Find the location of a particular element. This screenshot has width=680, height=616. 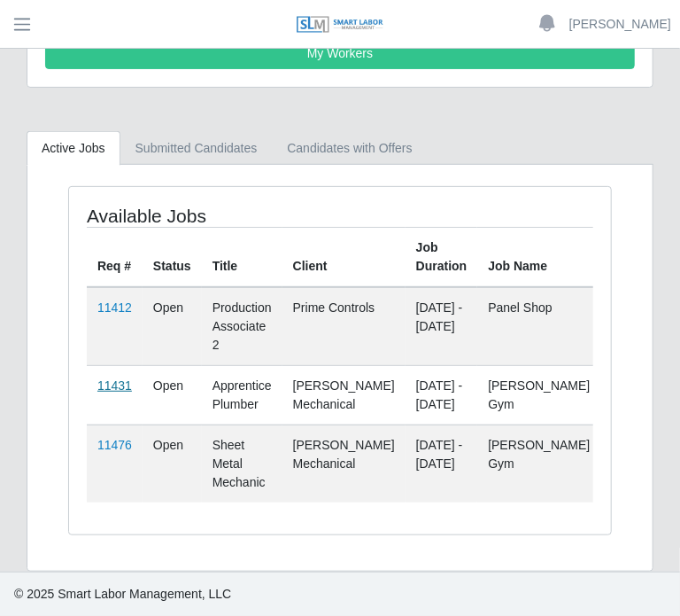

a: 11431 is located at coordinates (114, 386).